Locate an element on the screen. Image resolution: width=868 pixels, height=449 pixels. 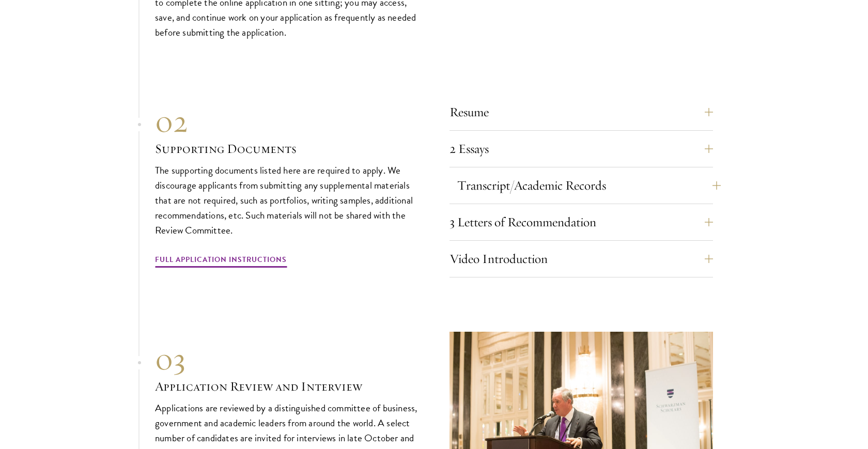
button: Resume is located at coordinates (582, 112).